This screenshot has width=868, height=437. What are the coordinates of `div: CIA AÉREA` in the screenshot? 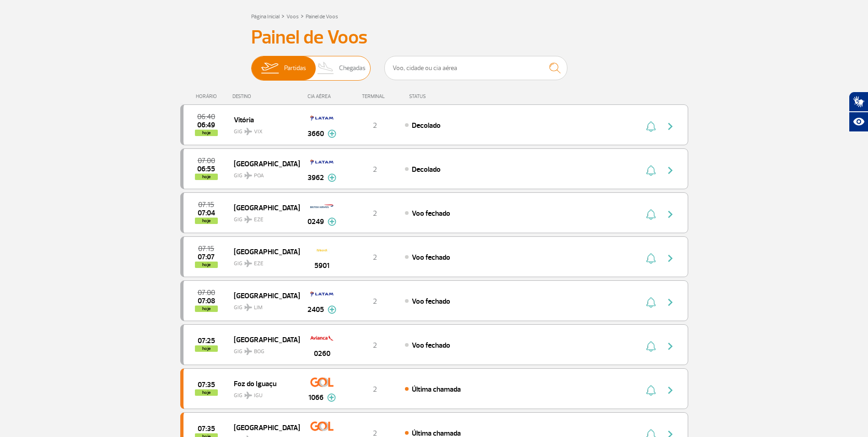 It's located at (322, 96).